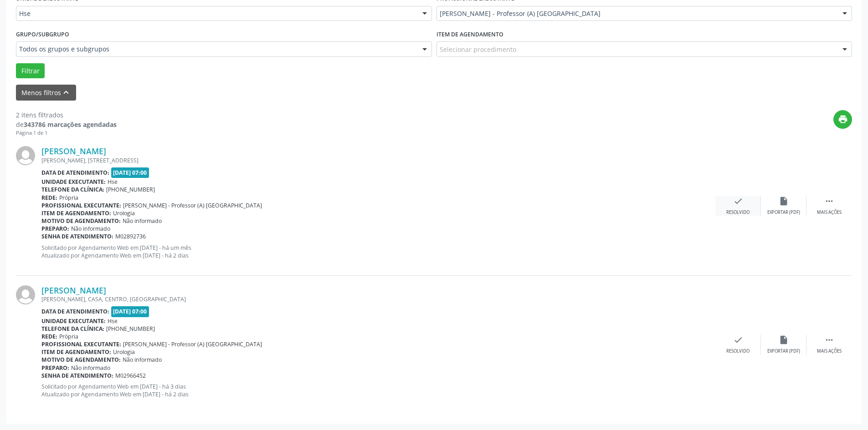  I want to click on span: M02966452, so click(130, 376).